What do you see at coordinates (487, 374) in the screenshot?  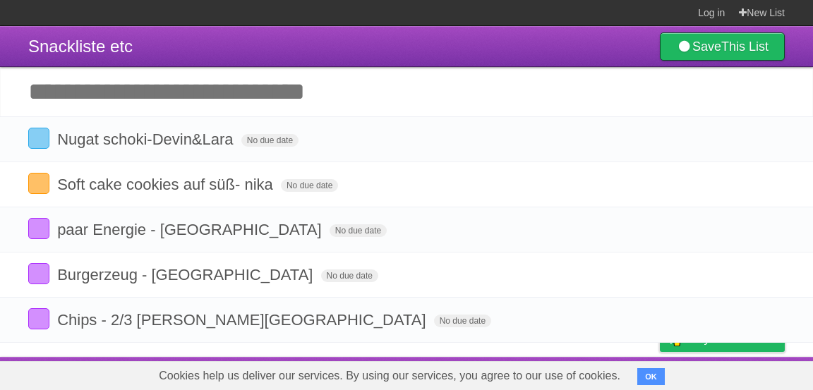 I see `a: About` at bounding box center [487, 374].